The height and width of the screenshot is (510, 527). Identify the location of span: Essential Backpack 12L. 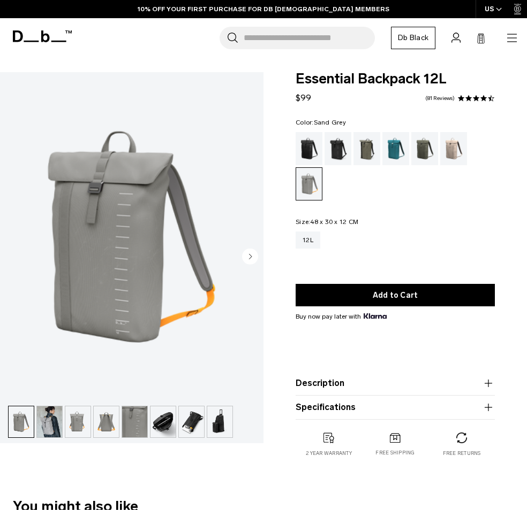
(395, 79).